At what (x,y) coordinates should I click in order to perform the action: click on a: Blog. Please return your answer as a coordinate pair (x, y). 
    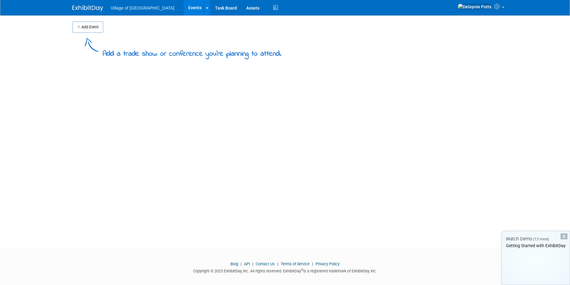
    Looking at the image, I should click on (234, 264).